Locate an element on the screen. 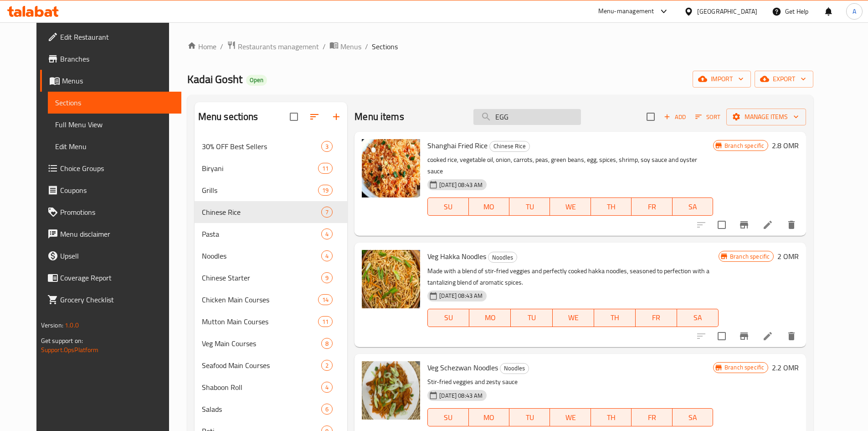 The height and width of the screenshot is (431, 868). h2: Menu items is located at coordinates (379, 116).